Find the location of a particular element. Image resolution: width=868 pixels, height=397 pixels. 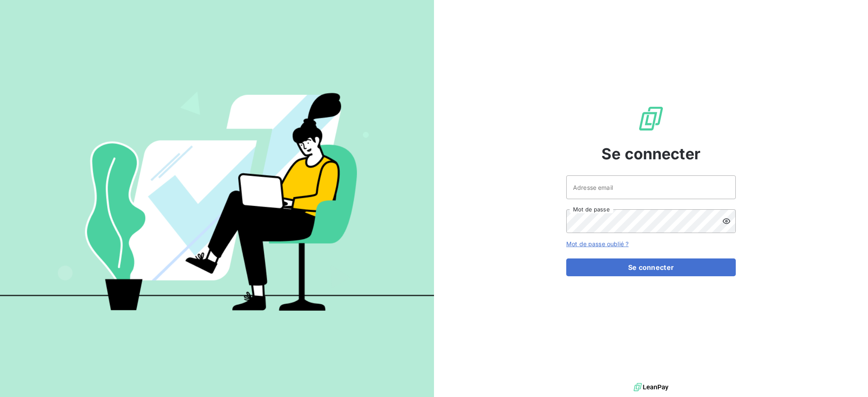

button: Se connecter is located at coordinates (651, 267).